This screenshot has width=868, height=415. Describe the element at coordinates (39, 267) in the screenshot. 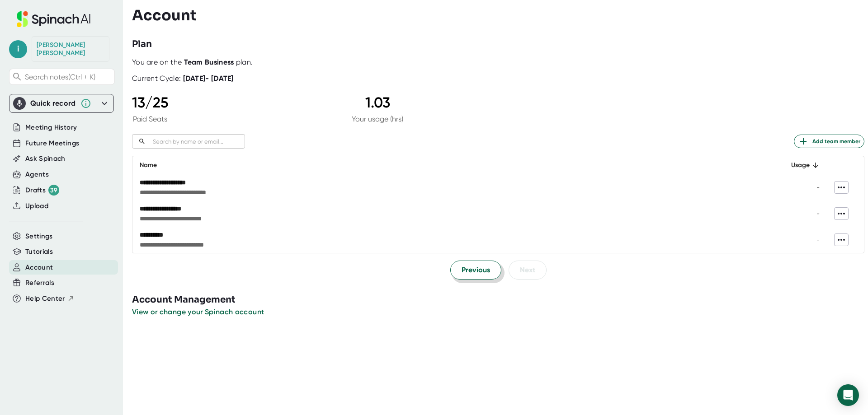

I see `span: Account` at that location.